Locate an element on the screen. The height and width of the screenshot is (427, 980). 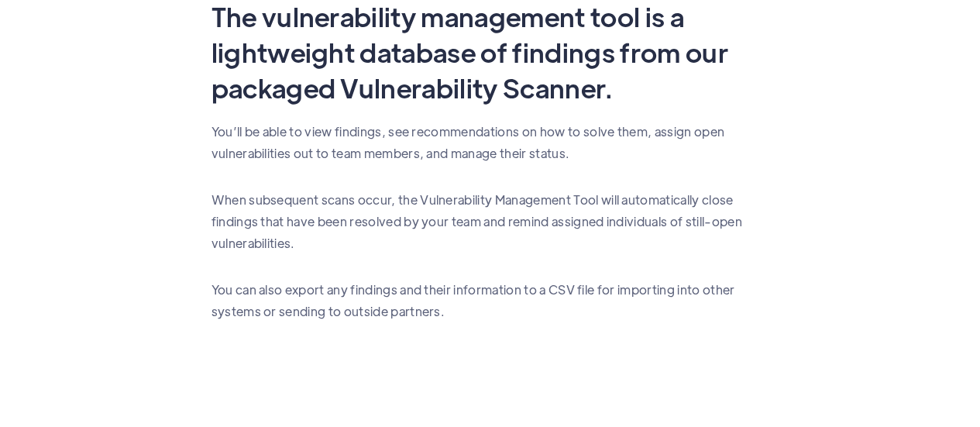
div: Chat Widget is located at coordinates (942, 390).